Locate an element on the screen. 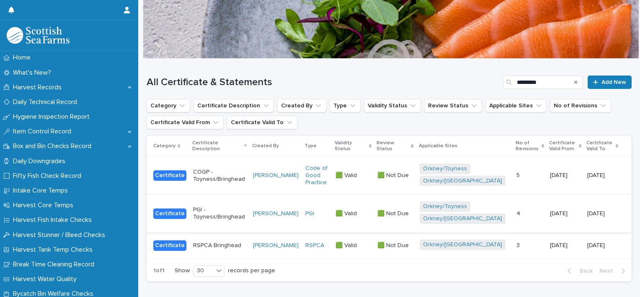 This screenshot has height=297, width=640. p: Daily Downgrades is located at coordinates (41, 161).